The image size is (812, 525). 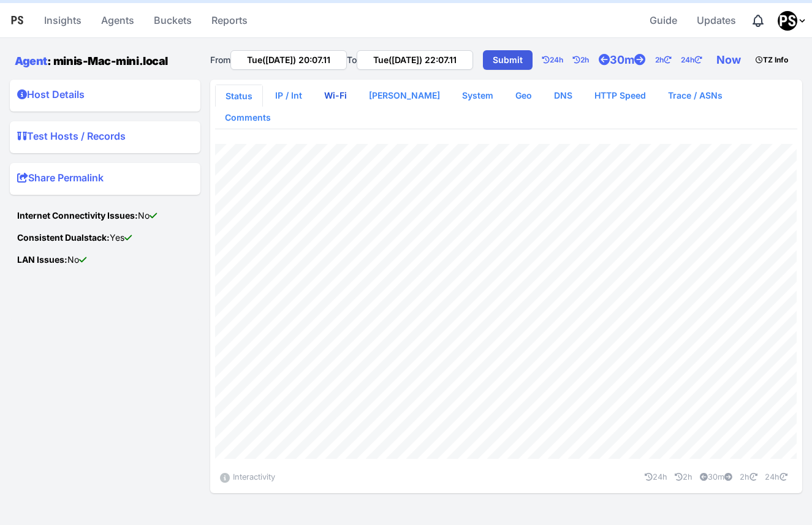 What do you see at coordinates (716, 20) in the screenshot?
I see `a: Updates` at bounding box center [716, 20].